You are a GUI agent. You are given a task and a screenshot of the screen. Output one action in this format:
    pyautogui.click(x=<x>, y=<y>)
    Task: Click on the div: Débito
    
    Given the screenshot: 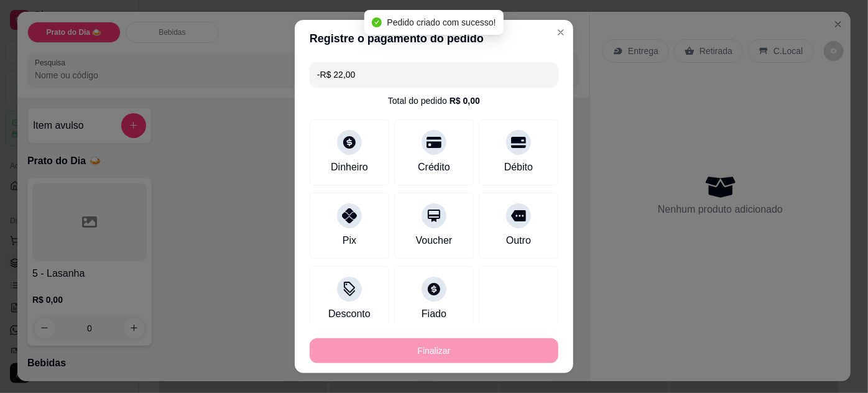 What is the action you would take?
    pyautogui.click(x=519, y=168)
    